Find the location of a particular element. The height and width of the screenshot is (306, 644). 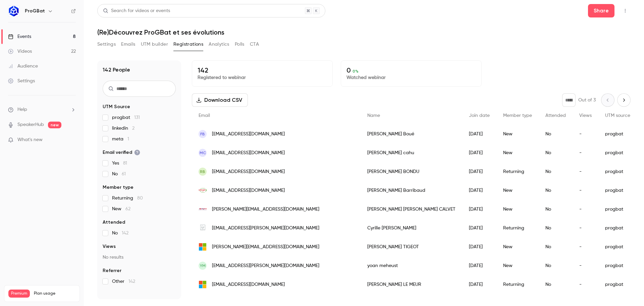

h1: (Re)Découvrez ProGBat et ses évolutions is located at coordinates (364, 32).